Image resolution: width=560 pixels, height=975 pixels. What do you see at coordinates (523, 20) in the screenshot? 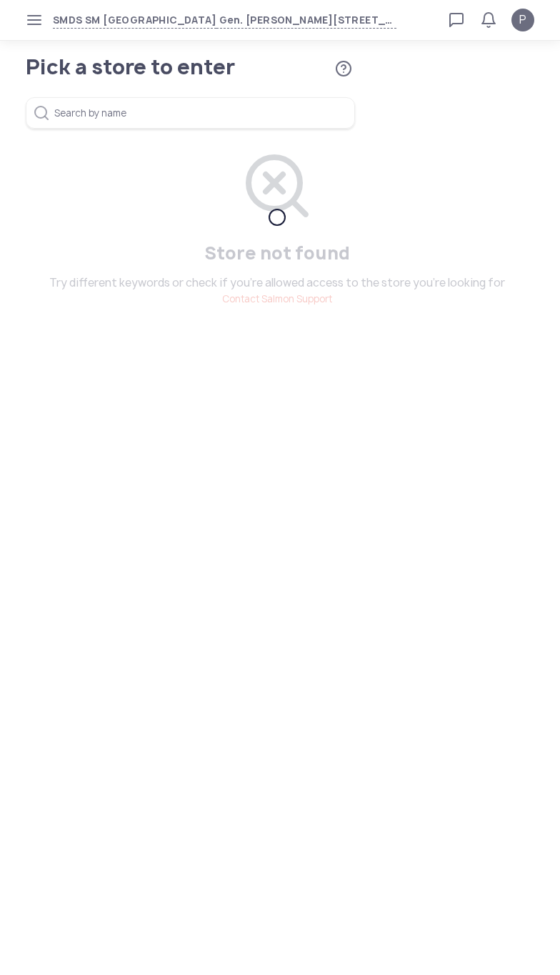
I see `span: P` at bounding box center [523, 20].